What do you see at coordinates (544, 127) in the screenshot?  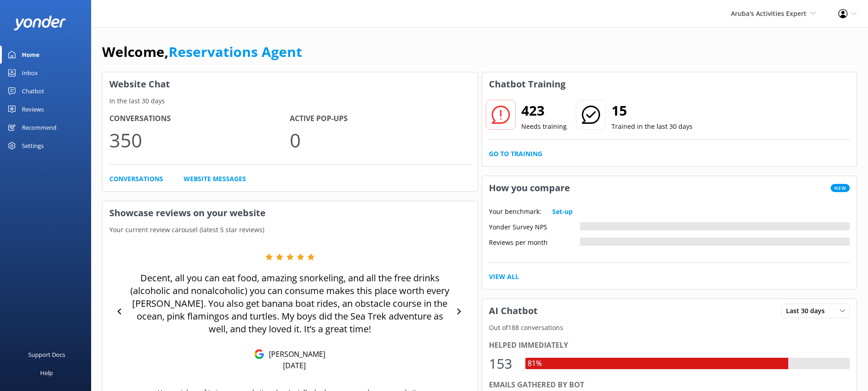 I see `p: Needs training` at bounding box center [544, 127].